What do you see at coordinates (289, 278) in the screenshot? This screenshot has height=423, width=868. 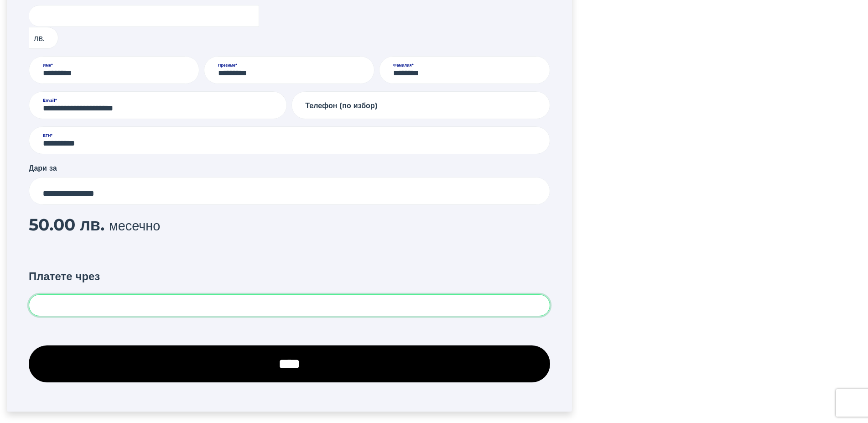 I see `h3: Платете чрез` at bounding box center [289, 278].